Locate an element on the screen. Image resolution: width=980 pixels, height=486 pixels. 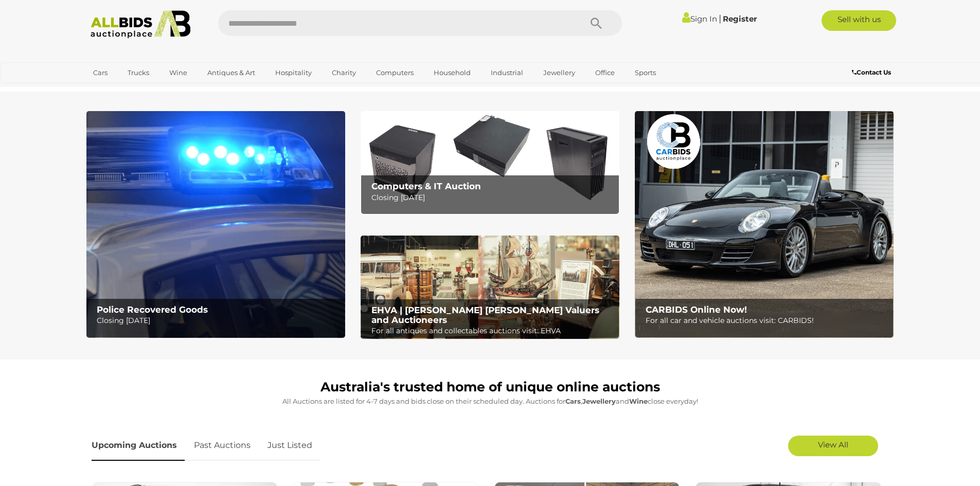
a: CARBIDS Online Now! CARBIDS Online Now! For all car and vehicle auctions visit: CARBIDS! is located at coordinates (764, 224).